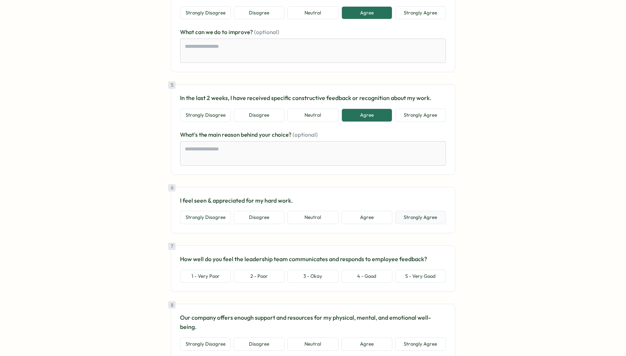 This screenshot has height=356, width=626. Describe the element at coordinates (172, 246) in the screenshot. I see `div: 7` at that location.